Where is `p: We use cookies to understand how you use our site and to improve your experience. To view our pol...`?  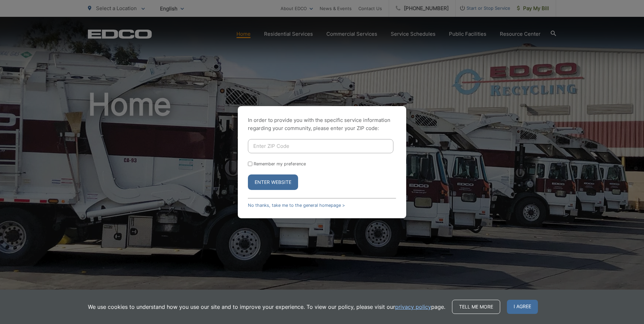
p: We use cookies to understand how you use our site and to improve your experience. To view our pol... is located at coordinates (267, 307).